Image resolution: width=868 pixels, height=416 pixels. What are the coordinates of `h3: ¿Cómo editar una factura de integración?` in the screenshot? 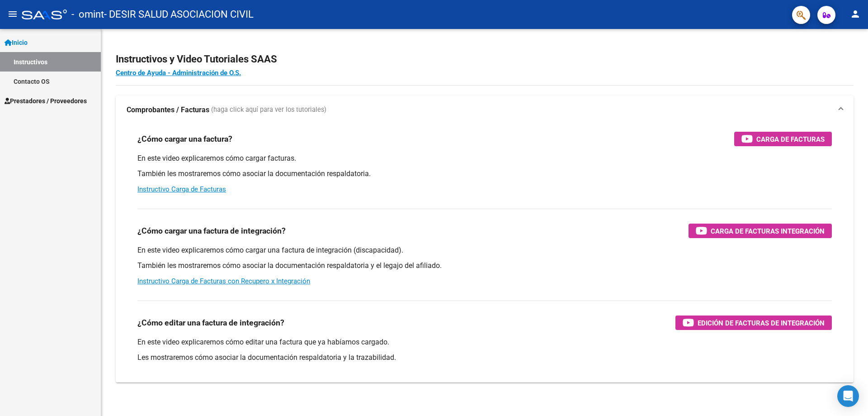 It's located at (210, 322).